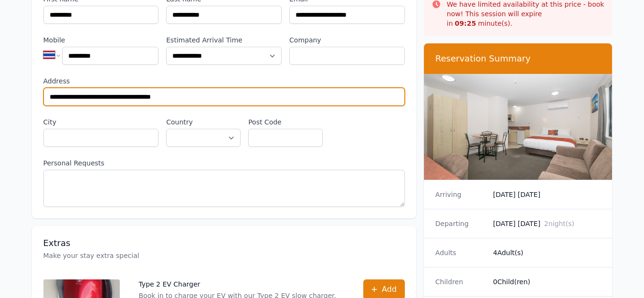 This screenshot has width=644, height=298. I want to click on dt: Children, so click(460, 282).